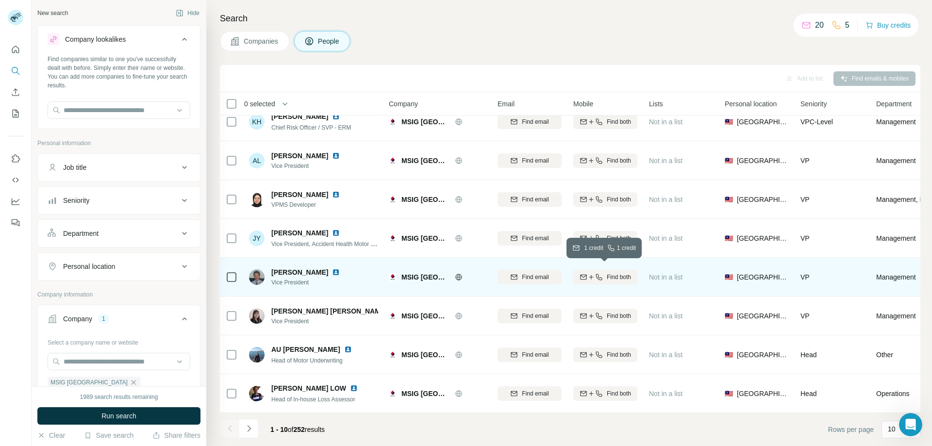  Describe the element at coordinates (249, 429) in the screenshot. I see `button: Navigate to next page` at that location.